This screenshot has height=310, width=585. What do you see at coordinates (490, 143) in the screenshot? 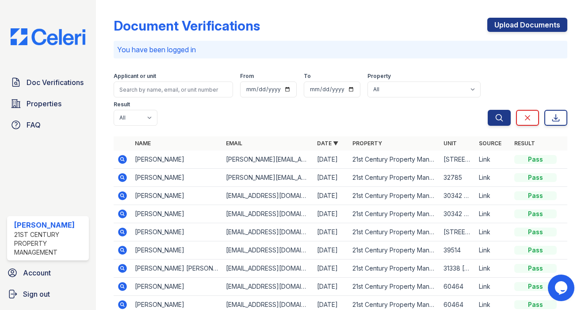
I see `a: Source` at bounding box center [490, 143].